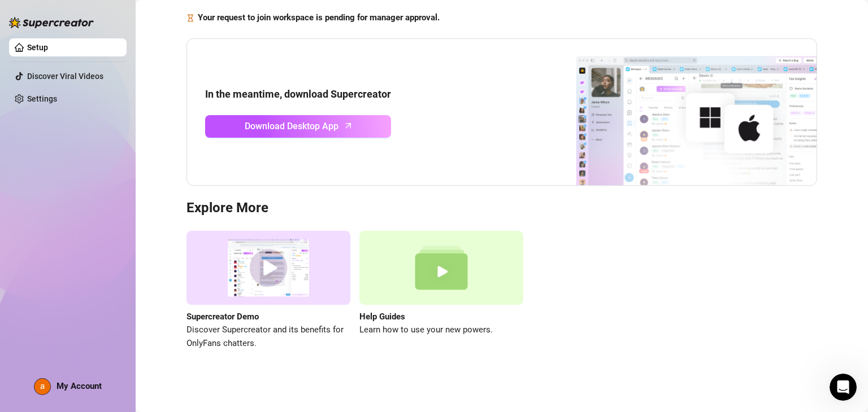 The width and height of the screenshot is (868, 412). What do you see at coordinates (441, 331) in the screenshot?
I see `span: Learn how to use your new powers.` at bounding box center [441, 331].